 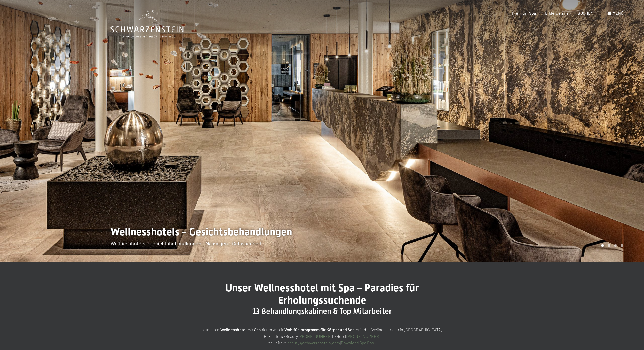 I want to click on span: Unser Wellnesshotel mit Spa – Paradies für Erholungssuchende, so click(x=322, y=294).